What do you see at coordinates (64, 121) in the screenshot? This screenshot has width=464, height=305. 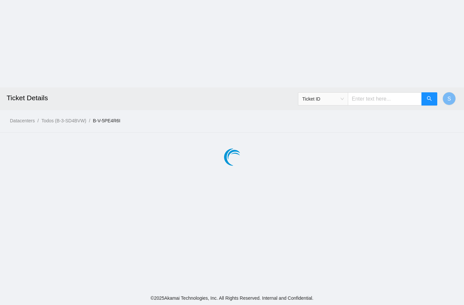 I see `a: Todos (B-3-SD4BVW)` at bounding box center [64, 121].